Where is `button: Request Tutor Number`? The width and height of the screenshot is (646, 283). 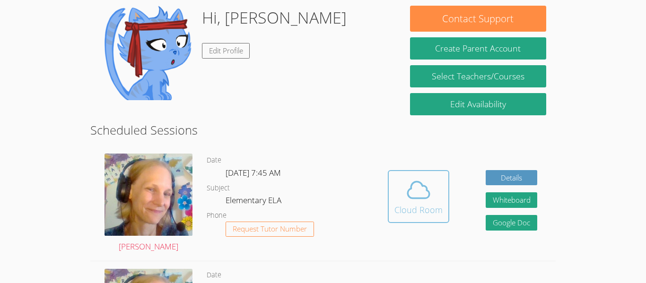
button: Request Tutor Number is located at coordinates (270, 229).